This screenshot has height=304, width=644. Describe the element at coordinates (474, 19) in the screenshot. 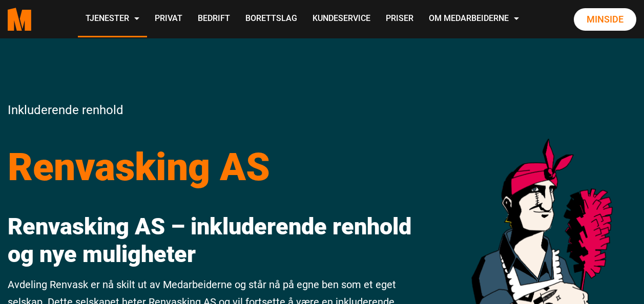

I see `a: Om Medarbeiderne` at that location.